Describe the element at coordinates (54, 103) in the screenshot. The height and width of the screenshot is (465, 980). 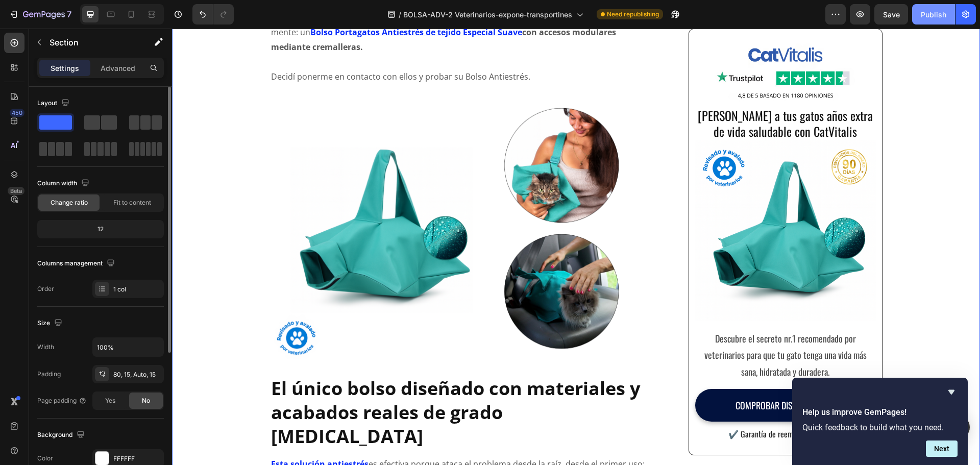
I see `div: Layout` at that location.